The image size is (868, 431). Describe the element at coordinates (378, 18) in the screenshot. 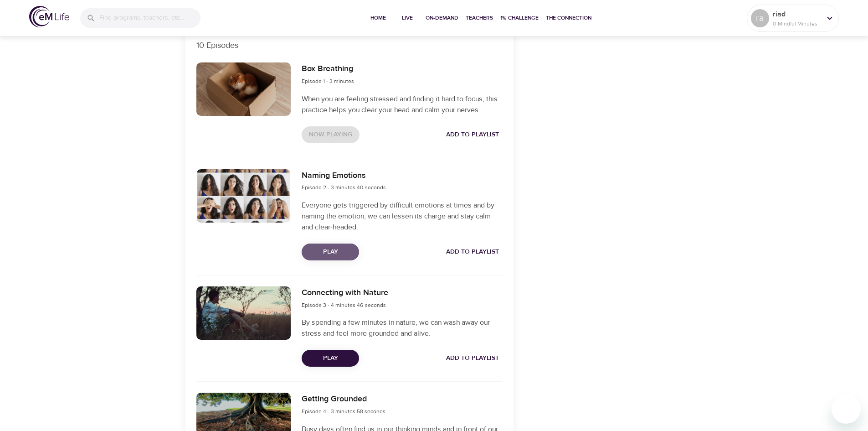

I see `span: Home` at that location.